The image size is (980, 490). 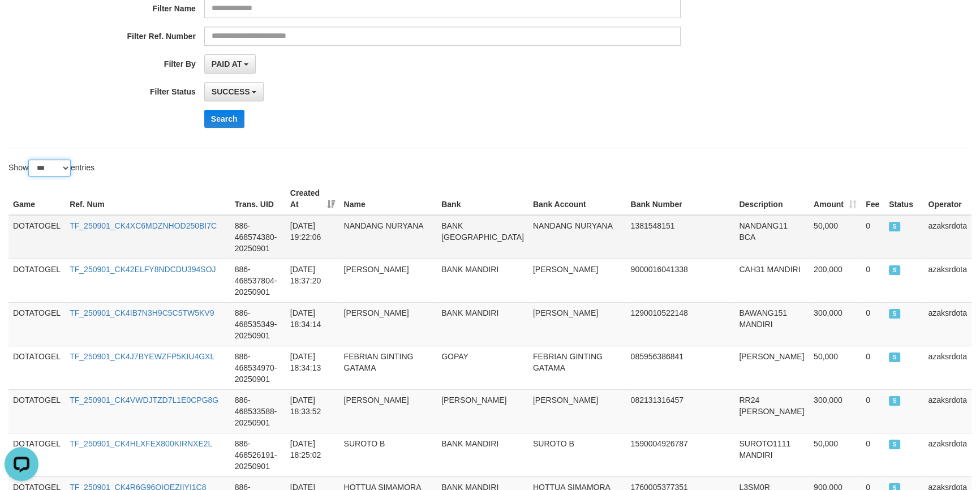 What do you see at coordinates (259, 237) in the screenshot?
I see `td: 886-468574380-20250901` at bounding box center [259, 237].